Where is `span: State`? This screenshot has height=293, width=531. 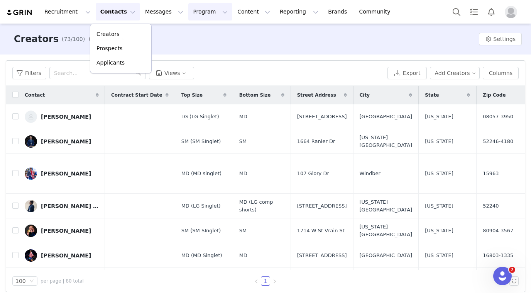
span: State is located at coordinates (432, 95).